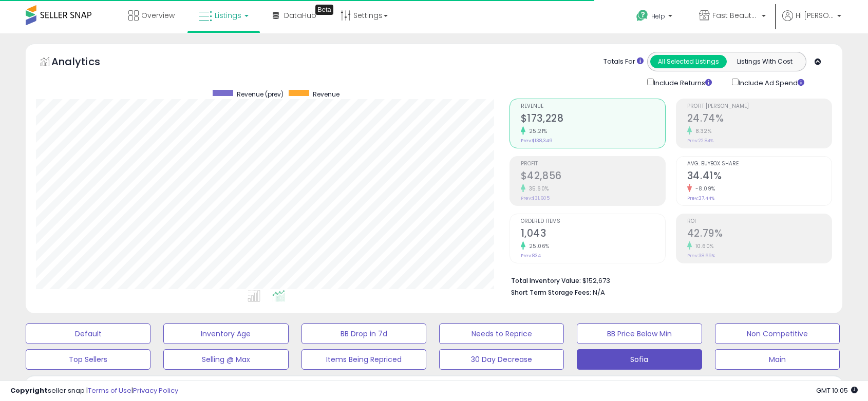 Image resolution: width=868 pixels, height=401 pixels. I want to click on h2: 42.79%, so click(759, 234).